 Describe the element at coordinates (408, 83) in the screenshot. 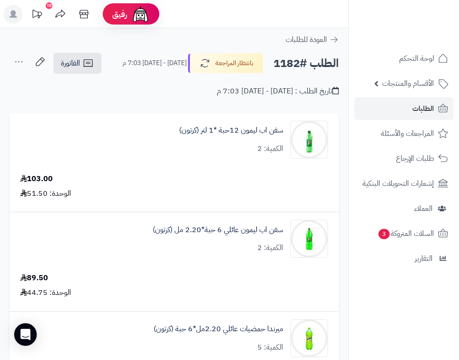

I see `span: الأقسام والمنتجات` at that location.